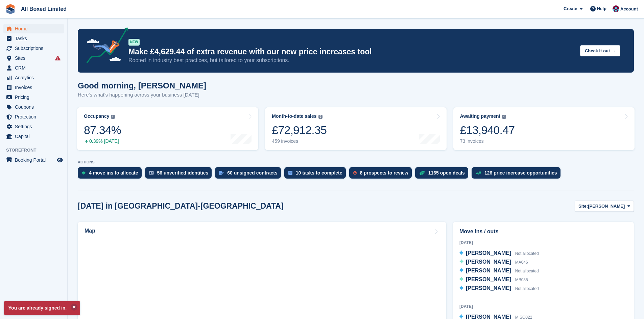  What do you see at coordinates (299, 130) in the screenshot?
I see `div: £72,912.35` at bounding box center [299, 130].